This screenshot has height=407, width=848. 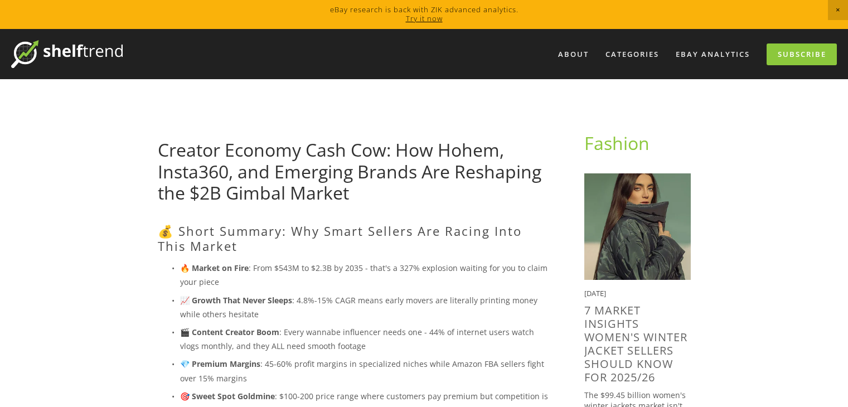 What do you see at coordinates (67, 54) in the screenshot?
I see `img: ShelfTrend` at bounding box center [67, 54].